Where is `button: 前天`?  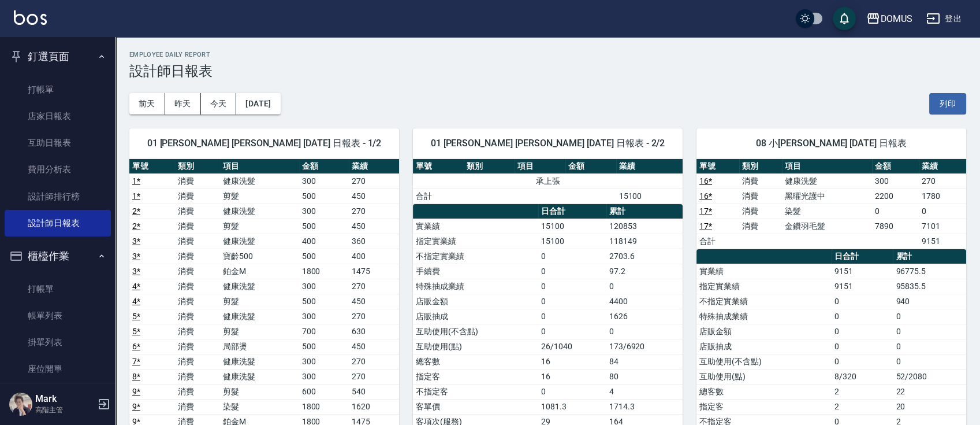 button: 前天 is located at coordinates (147, 103).